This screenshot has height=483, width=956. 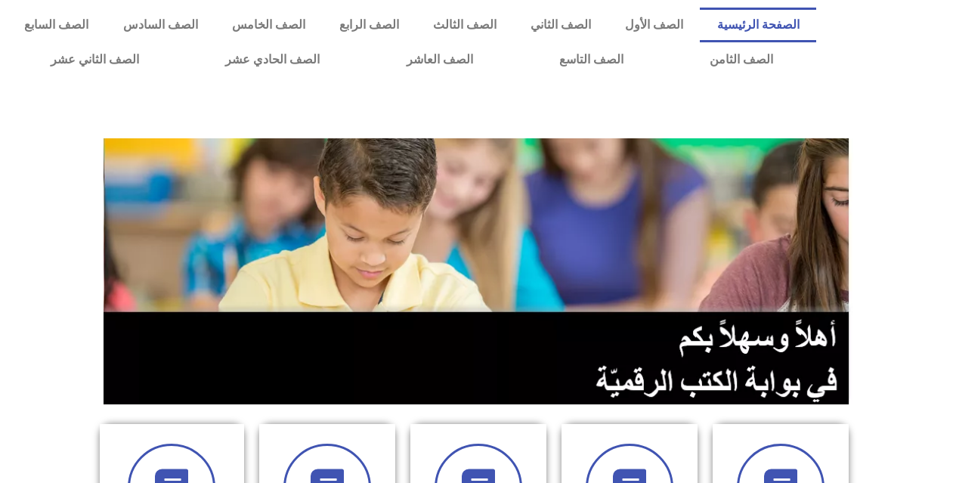 What do you see at coordinates (160, 25) in the screenshot?
I see `a: الصف السادس` at bounding box center [160, 25].